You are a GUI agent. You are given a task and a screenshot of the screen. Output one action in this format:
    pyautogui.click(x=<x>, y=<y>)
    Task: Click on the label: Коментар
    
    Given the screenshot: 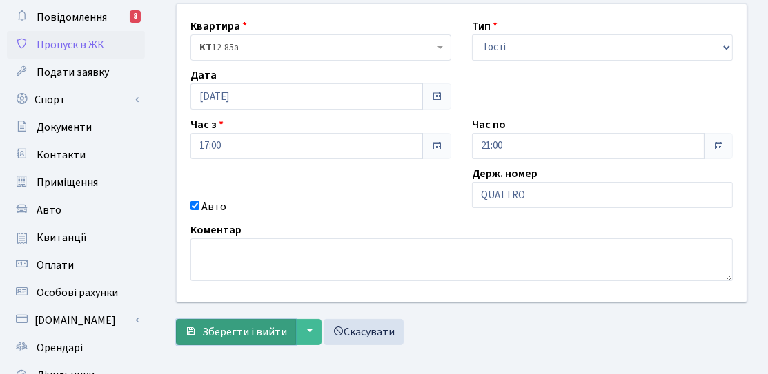 What is the action you would take?
    pyautogui.click(x=216, y=230)
    